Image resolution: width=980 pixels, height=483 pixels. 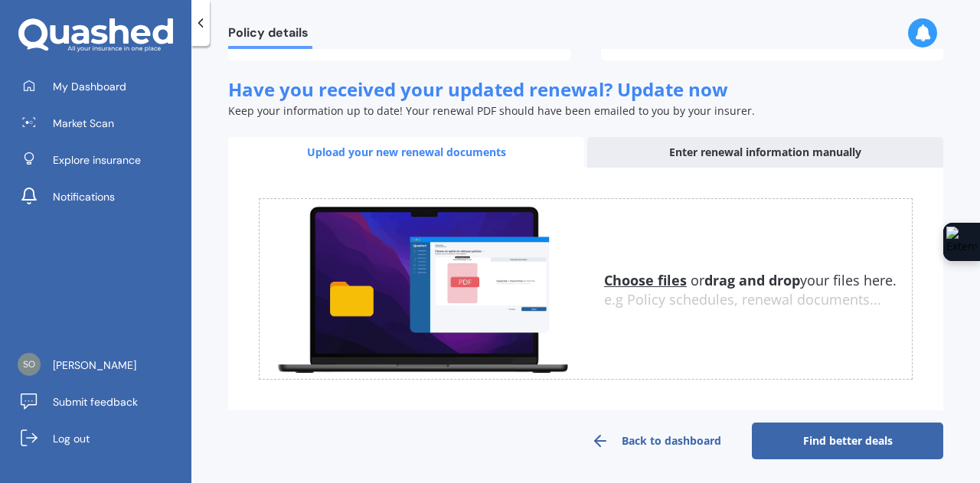 What do you see at coordinates (95, 402) in the screenshot?
I see `span: Submit feedback` at bounding box center [95, 402].